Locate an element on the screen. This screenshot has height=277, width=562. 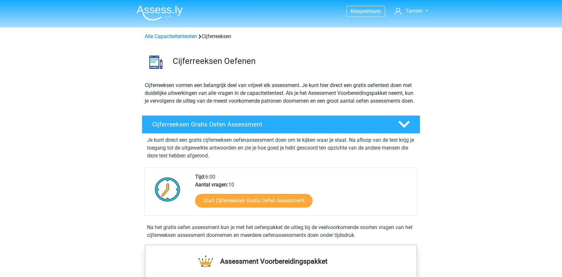
a: Alle Capaciteitentesten is located at coordinates (171, 36).